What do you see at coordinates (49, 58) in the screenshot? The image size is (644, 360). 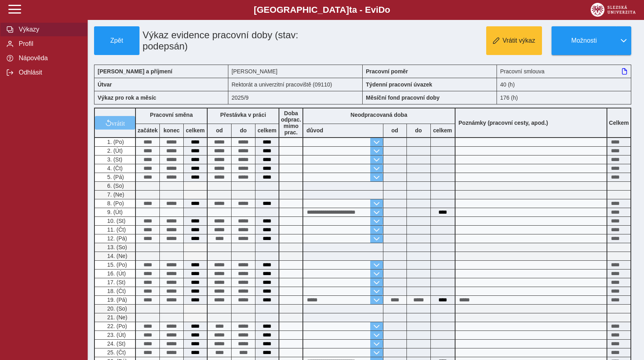 I see `span: Nápověda` at bounding box center [49, 58].